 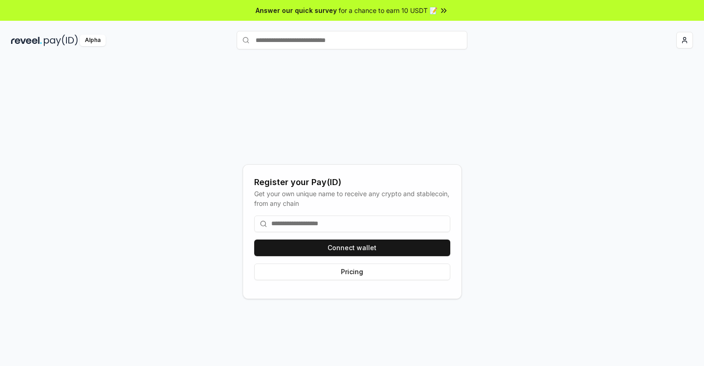 What do you see at coordinates (26, 40) in the screenshot?
I see `img: reveel_dark` at bounding box center [26, 40].